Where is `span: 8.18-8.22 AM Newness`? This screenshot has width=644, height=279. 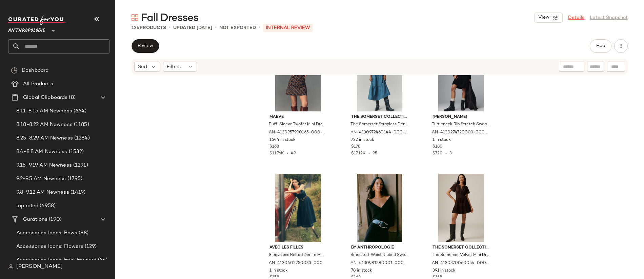
span: 8.18-8.22 AM Newness is located at coordinates (44, 124).